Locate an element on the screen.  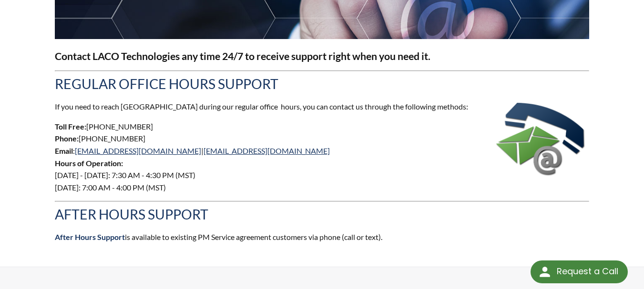
img: contact_us.png is located at coordinates (541, 141).